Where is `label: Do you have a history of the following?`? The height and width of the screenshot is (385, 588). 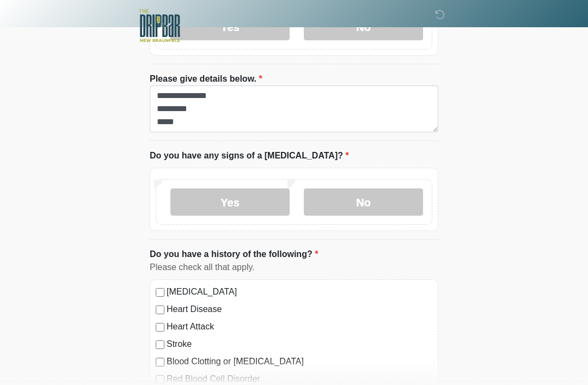
label: Do you have a history of the following? is located at coordinates (234, 255).